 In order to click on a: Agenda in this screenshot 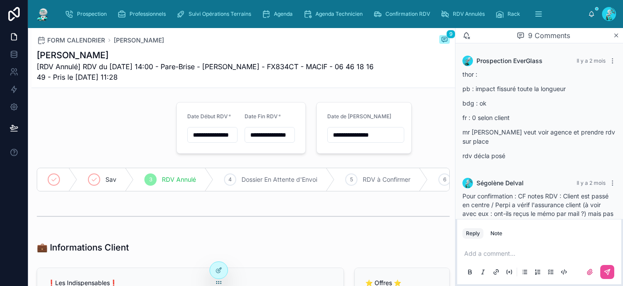, I will do `click(279, 14)`.